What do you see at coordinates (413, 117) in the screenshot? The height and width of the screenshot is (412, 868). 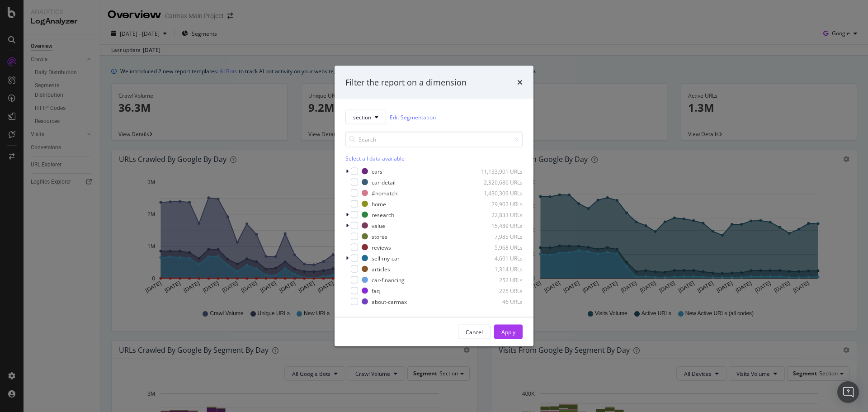 I see `a: Edit Segmentation` at bounding box center [413, 117].